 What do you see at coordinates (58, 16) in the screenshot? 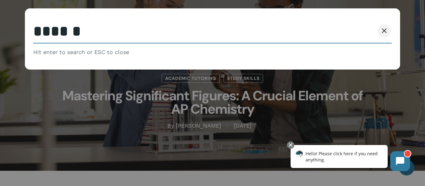
I see `span: Hello! Please click here if you need anything.` at bounding box center [58, 16].